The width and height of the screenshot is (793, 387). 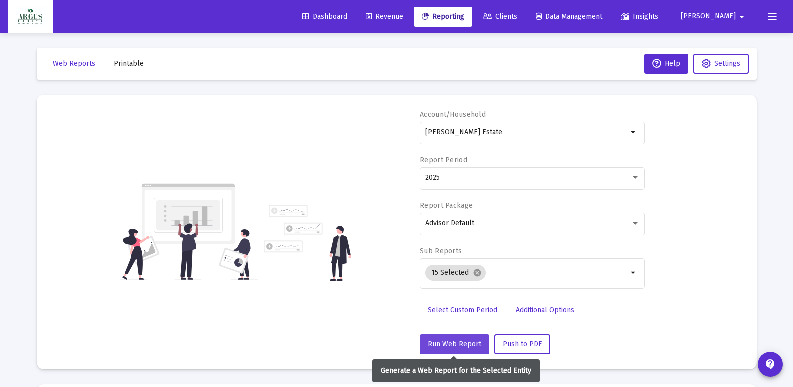 I want to click on mat-chip: 15 Selected, so click(x=455, y=273).